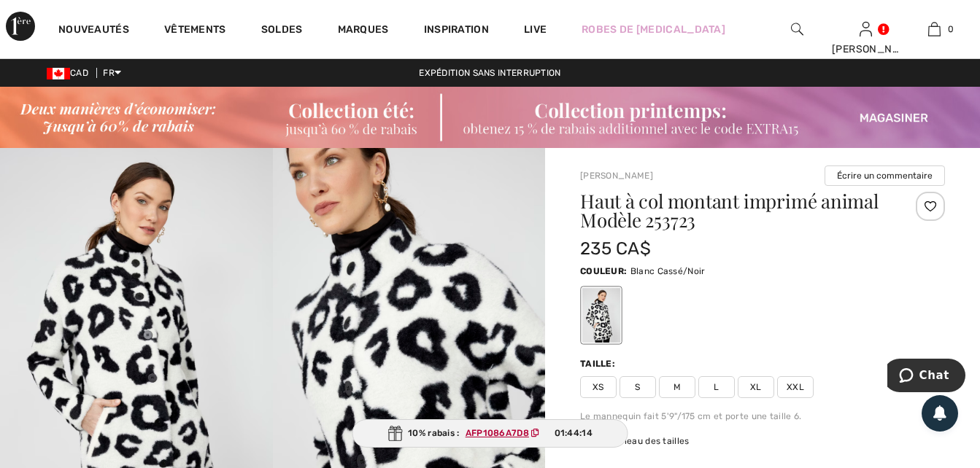 Image resolution: width=980 pixels, height=468 pixels. What do you see at coordinates (21, 26) in the screenshot?
I see `img: 1ère Avenue` at bounding box center [21, 26].